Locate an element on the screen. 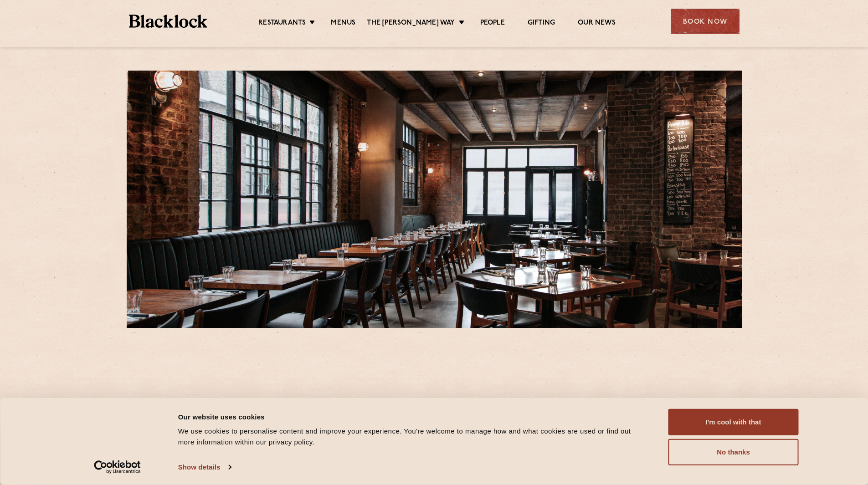 Image resolution: width=868 pixels, height=485 pixels. a: Show details is located at coordinates (205, 467).